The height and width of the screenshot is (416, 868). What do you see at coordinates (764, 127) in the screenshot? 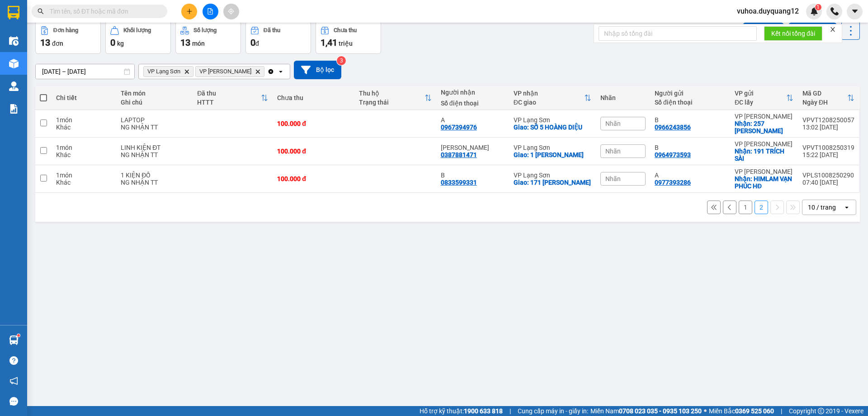
I see `div: Nhận: 257 TRẦN QUỐC HOÀN` at bounding box center [764, 127].